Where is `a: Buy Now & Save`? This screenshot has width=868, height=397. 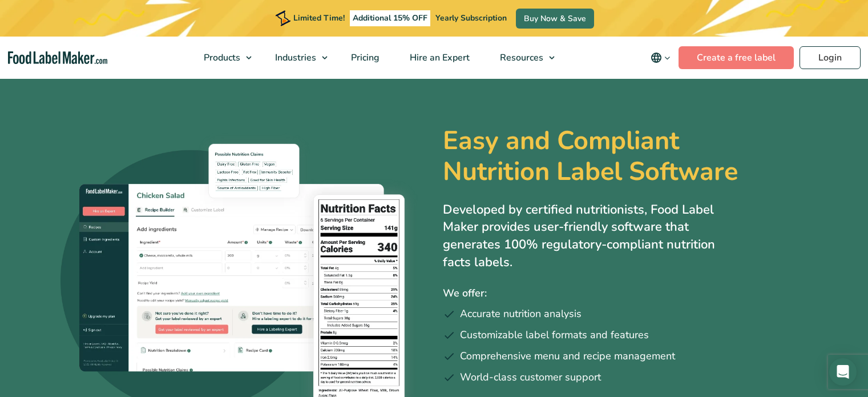 a: Buy Now & Save is located at coordinates (555, 18).